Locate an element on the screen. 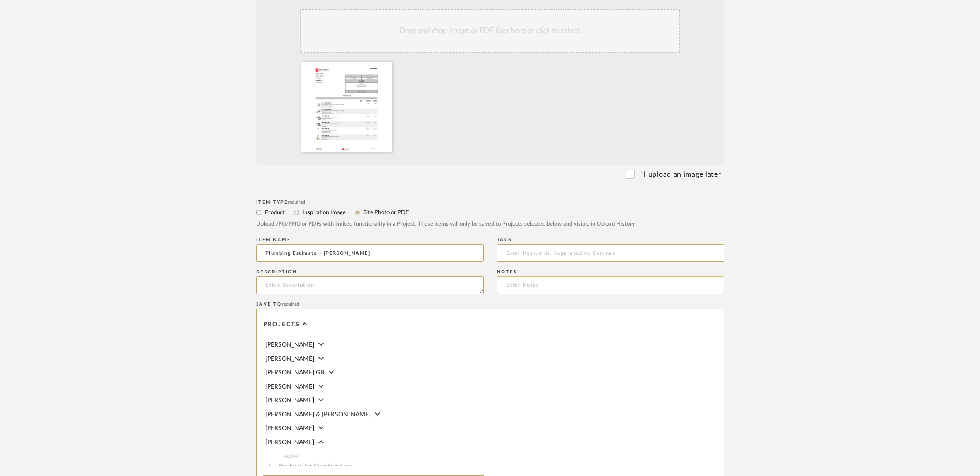 The width and height of the screenshot is (980, 476). span: Projects is located at coordinates (282, 325).